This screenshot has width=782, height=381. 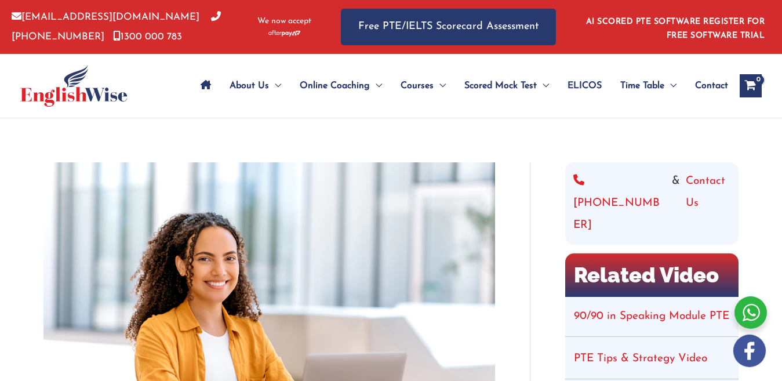 I want to click on span: Courses, so click(x=417, y=86).